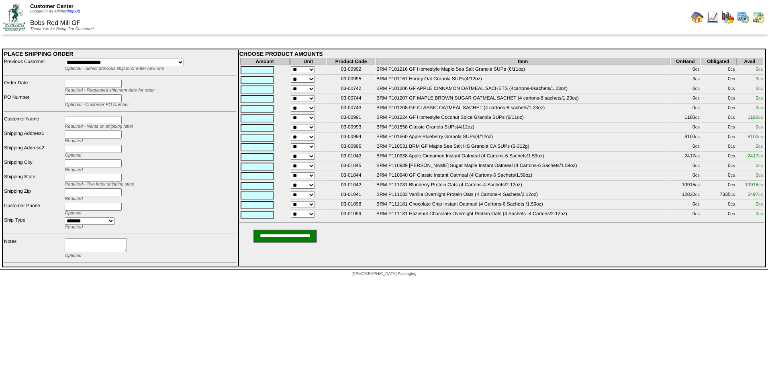 The width and height of the screenshot is (768, 383). What do you see at coordinates (351, 196) in the screenshot?
I see `td: 03-01041` at bounding box center [351, 196].